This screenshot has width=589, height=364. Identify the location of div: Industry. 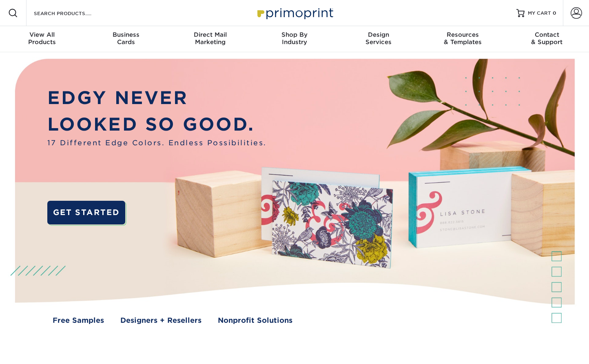
(294, 38).